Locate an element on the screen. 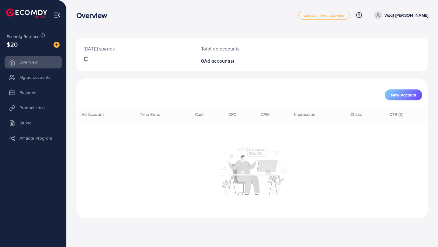  a: adreach_new_package is located at coordinates (324, 15).